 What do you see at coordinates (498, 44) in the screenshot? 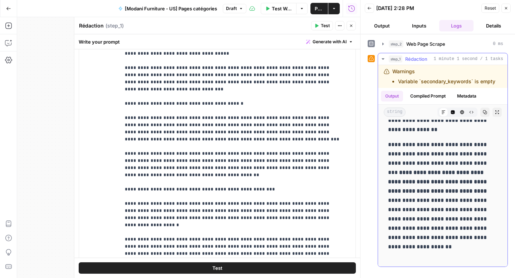
I see `span: 0 ms` at bounding box center [498, 44].